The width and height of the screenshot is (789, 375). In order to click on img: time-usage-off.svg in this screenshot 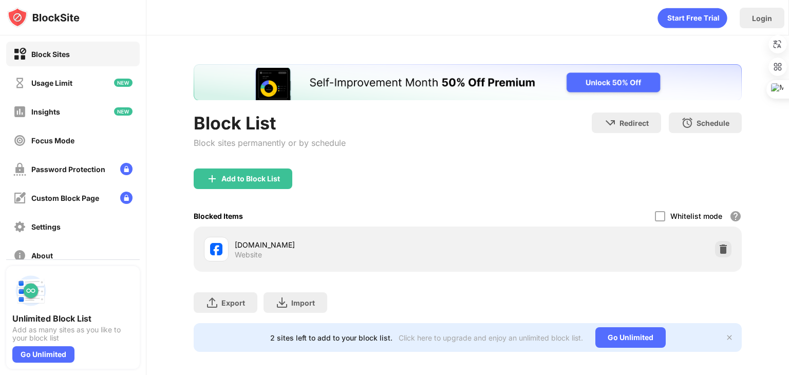, I will do `click(20, 83)`.